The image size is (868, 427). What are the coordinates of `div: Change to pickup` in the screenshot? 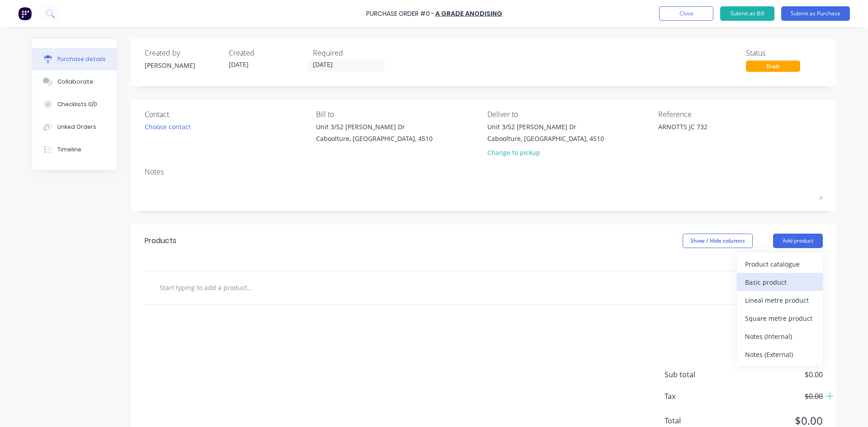 It's located at (546, 152).